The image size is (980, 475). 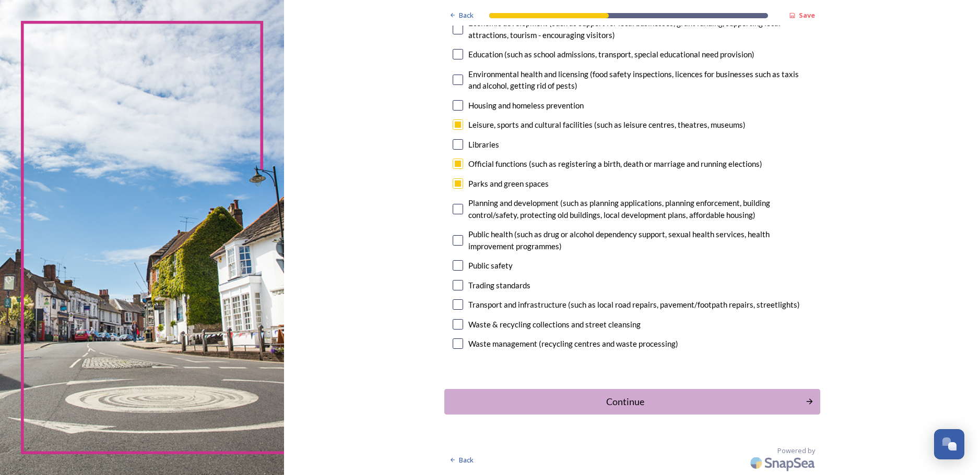 What do you see at coordinates (796, 450) in the screenshot?
I see `span: Powered by` at bounding box center [796, 450].